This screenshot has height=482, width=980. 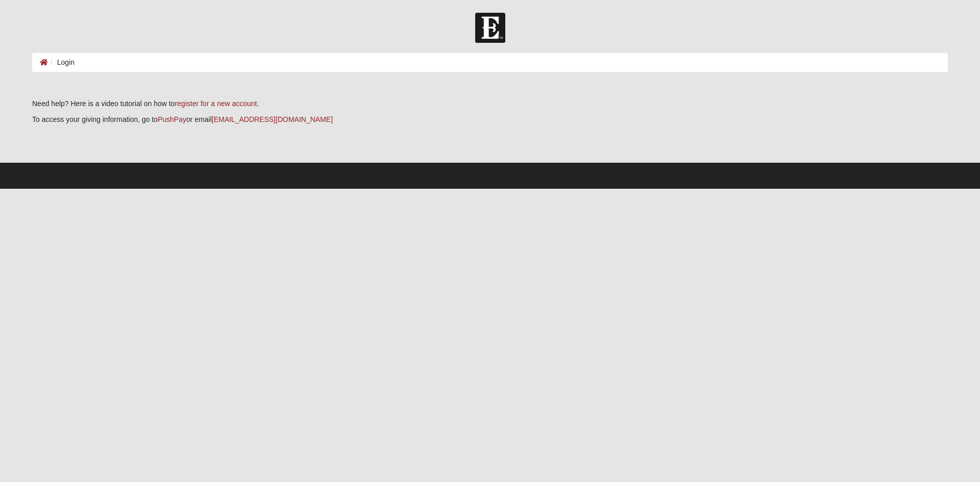 I want to click on p: To access your giving information, go to or email, so click(x=490, y=119).